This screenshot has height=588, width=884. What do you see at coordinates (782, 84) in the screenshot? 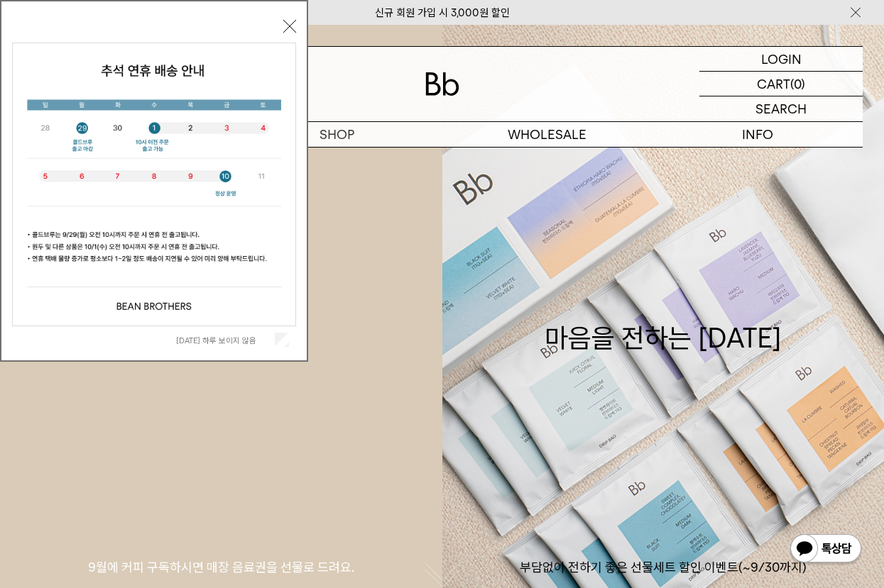
I see `a: CART (0)` at bounding box center [782, 84].